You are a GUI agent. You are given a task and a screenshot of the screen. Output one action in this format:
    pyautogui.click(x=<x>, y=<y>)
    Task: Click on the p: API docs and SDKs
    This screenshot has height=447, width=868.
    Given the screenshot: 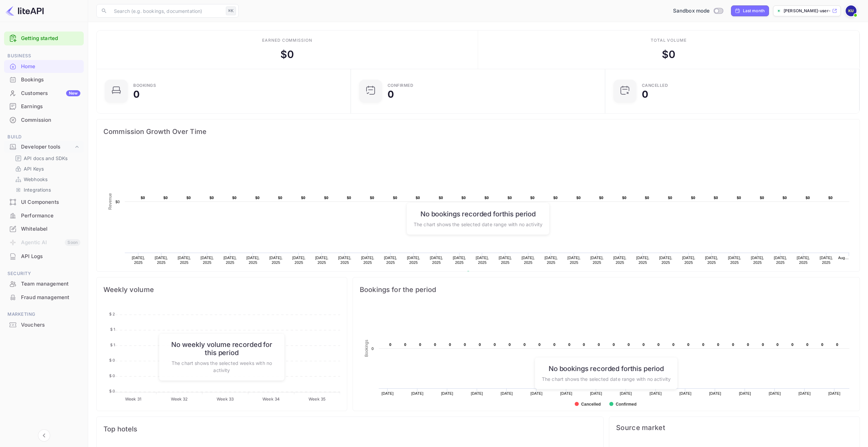 What is the action you would take?
    pyautogui.click(x=46, y=158)
    